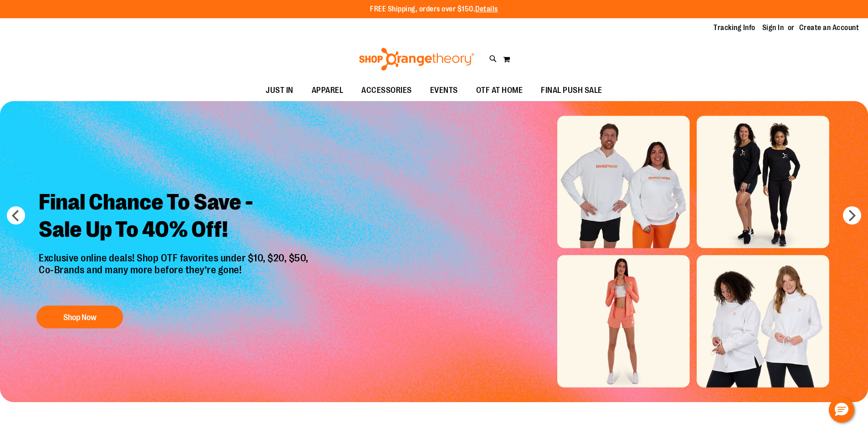 The image size is (868, 434). What do you see at coordinates (571, 90) in the screenshot?
I see `a: FINAL PUSH SALE` at bounding box center [571, 90].